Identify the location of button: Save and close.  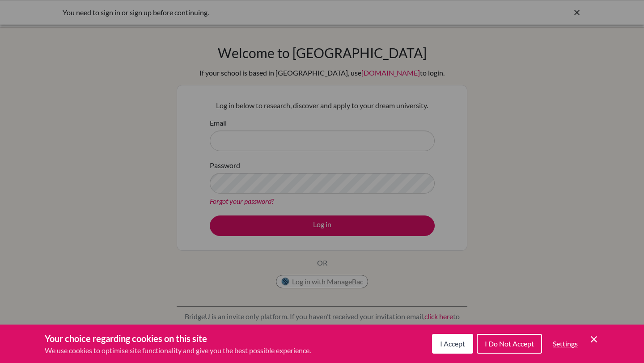
(594, 339).